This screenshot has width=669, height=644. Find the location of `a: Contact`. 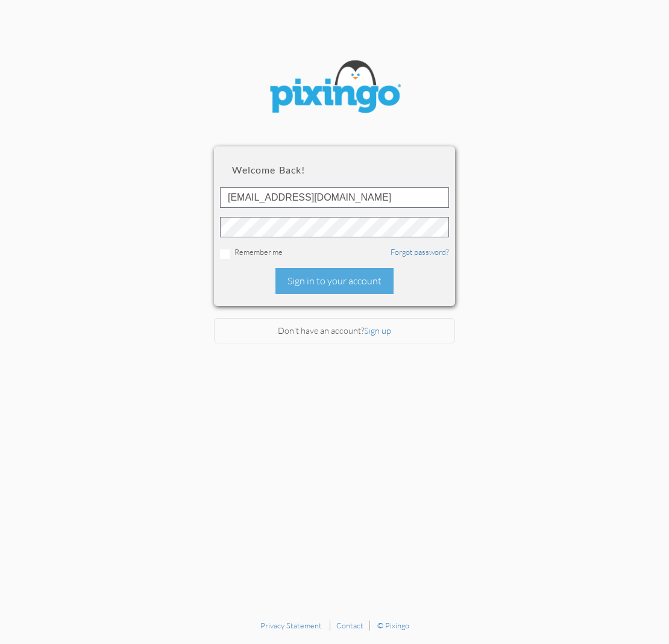

a: Contact is located at coordinates (350, 625).